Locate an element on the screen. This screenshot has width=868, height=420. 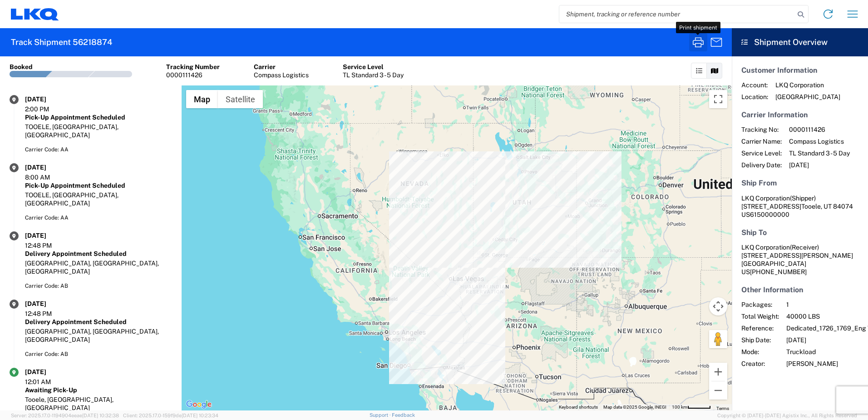
button: Show satellite imagery is located at coordinates (240, 99).